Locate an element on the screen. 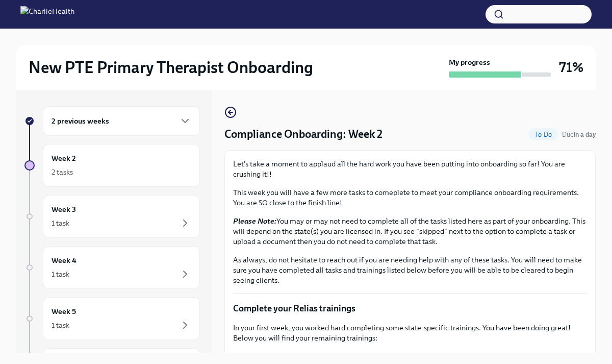 The image size is (612, 364). h2: New PTE Primary Therapist Onboarding is located at coordinates (171, 67).